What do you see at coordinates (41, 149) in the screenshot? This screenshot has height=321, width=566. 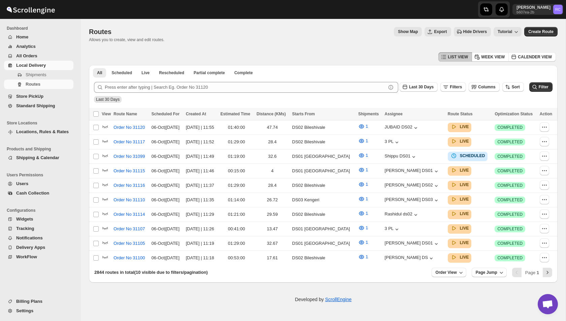 I see `span: Products and Shipping` at bounding box center [41, 149].